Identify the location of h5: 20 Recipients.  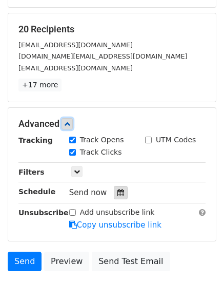
(112, 29).